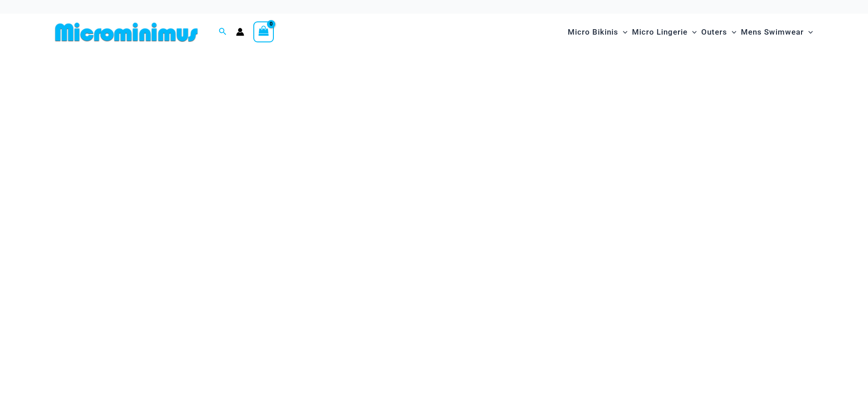 This screenshot has height=415, width=868. Describe the element at coordinates (593, 32) in the screenshot. I see `span: Micro Bikinis` at that location.